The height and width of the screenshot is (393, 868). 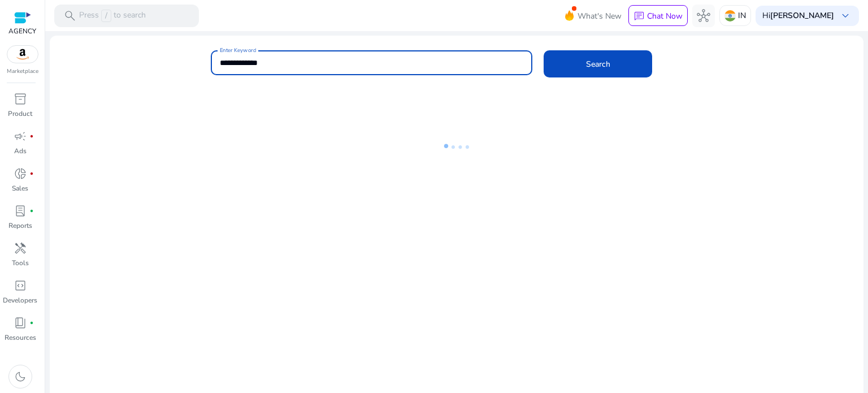 What do you see at coordinates (704, 16) in the screenshot?
I see `span: hub` at bounding box center [704, 16].